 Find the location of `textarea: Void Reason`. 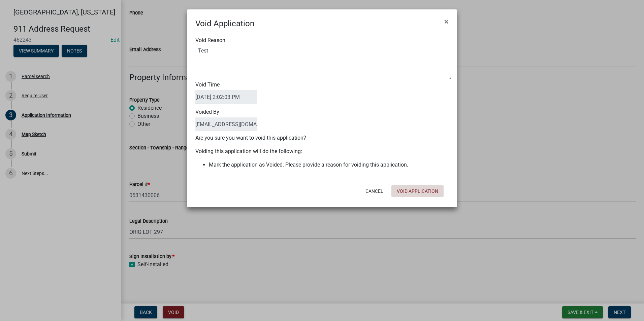

textarea: Void Reason is located at coordinates (325, 63).